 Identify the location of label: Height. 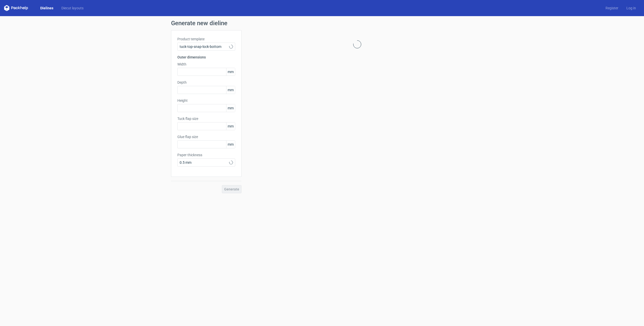
(206, 100).